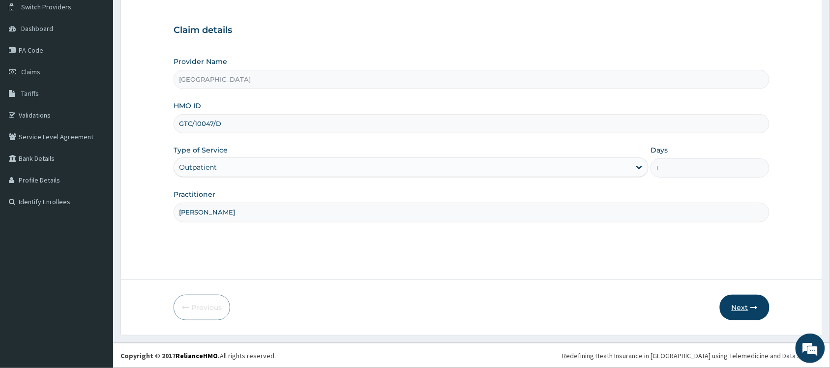  What do you see at coordinates (472, 31) in the screenshot?
I see `h3: Claim details` at bounding box center [472, 31].